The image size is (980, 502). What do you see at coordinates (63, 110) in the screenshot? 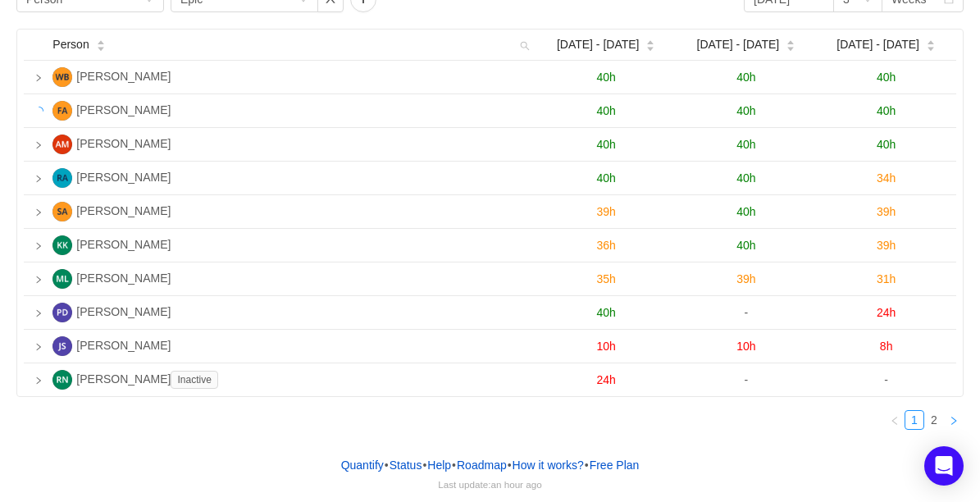
I see `img: FA` at bounding box center [63, 110].